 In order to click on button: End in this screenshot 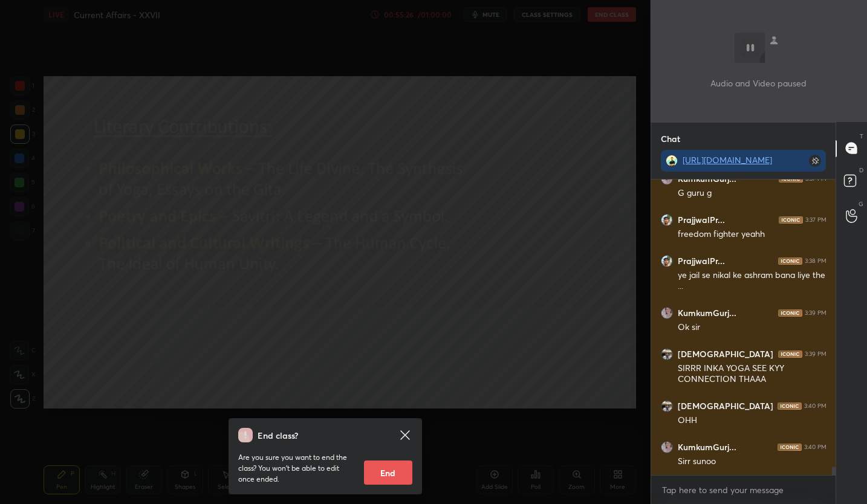, I will do `click(388, 472)`.